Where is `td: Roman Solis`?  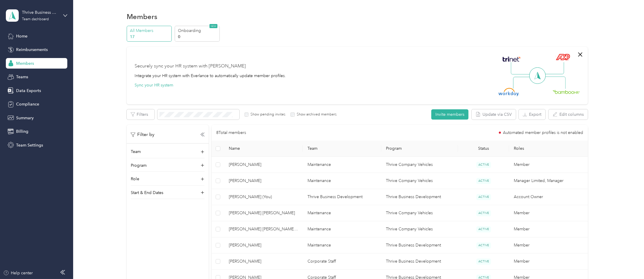
td: Roman Solis is located at coordinates (264, 181).